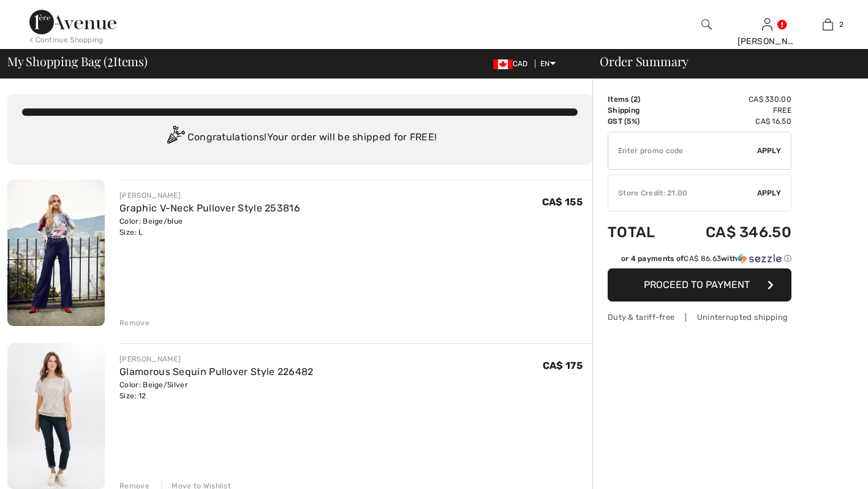 This screenshot has height=489, width=868. I want to click on td: GST (5%), so click(640, 121).